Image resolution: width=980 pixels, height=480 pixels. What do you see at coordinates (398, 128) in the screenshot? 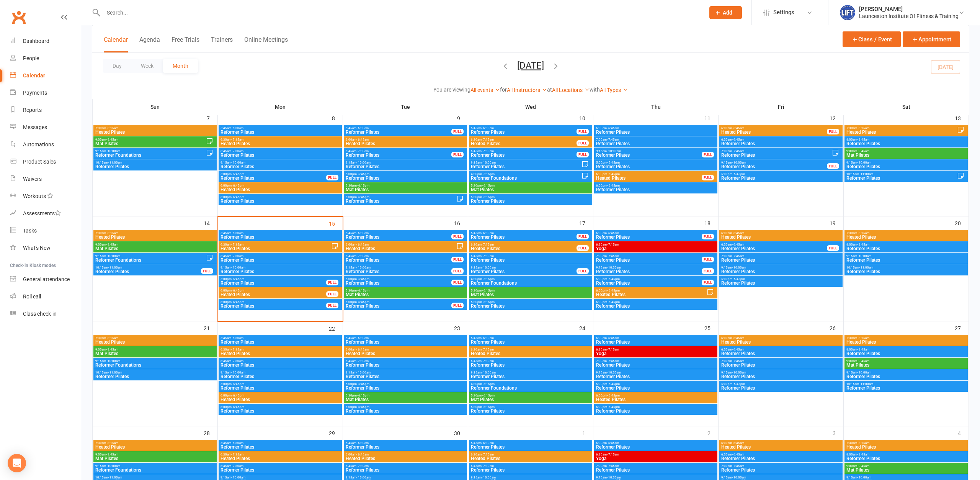
I see `span: 5:45am` at bounding box center [398, 128].